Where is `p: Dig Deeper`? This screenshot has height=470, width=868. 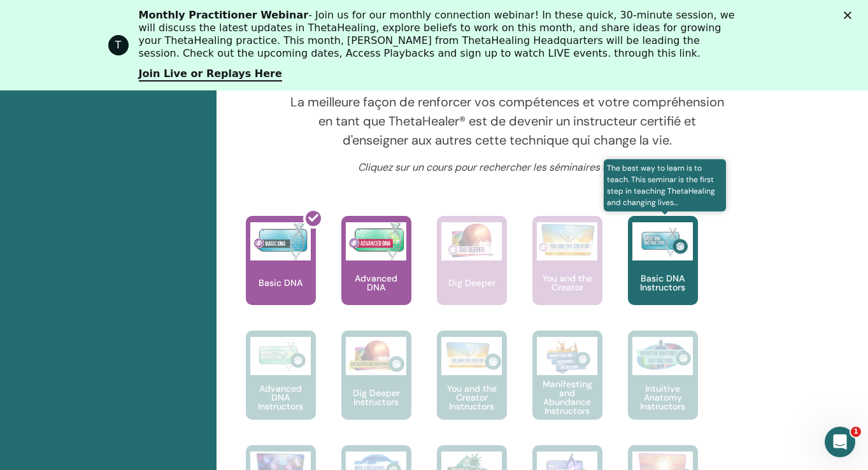
p: Dig Deeper is located at coordinates (472, 283).